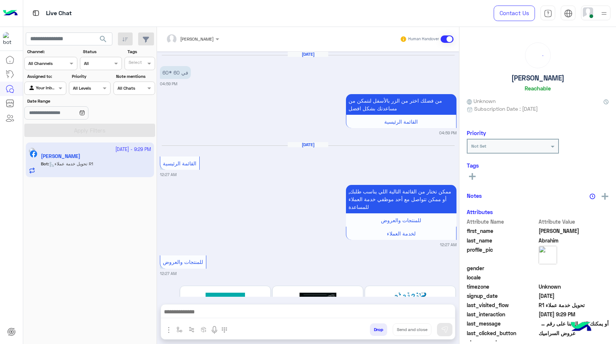  What do you see at coordinates (141, 52) in the screenshot?
I see `label: Tags` at bounding box center [141, 52].